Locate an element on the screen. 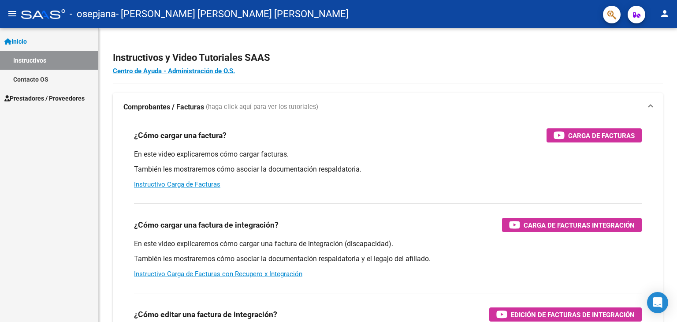 The height and width of the screenshot is (322, 677). span: (haga click aquí para ver los tutoriales) is located at coordinates (262, 107).